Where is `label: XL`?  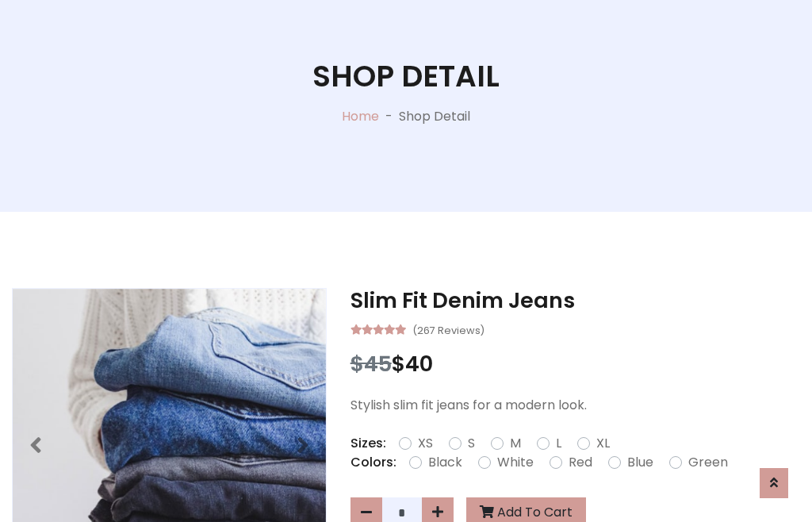
label: XL is located at coordinates (603, 443).